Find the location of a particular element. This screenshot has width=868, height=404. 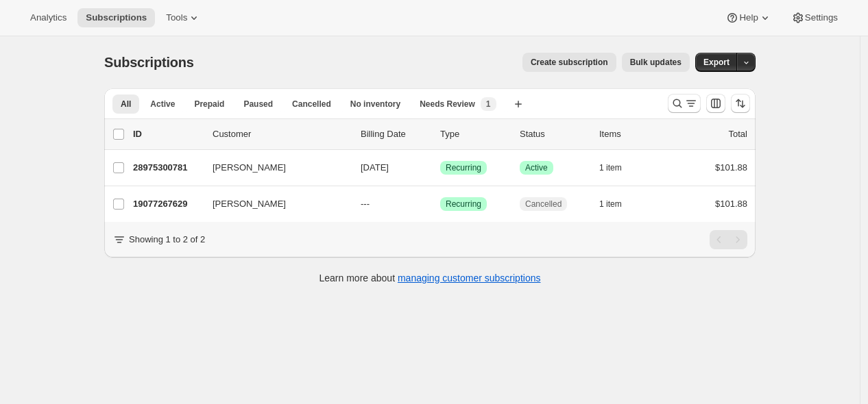

p: 28975300781 is located at coordinates (167, 168).